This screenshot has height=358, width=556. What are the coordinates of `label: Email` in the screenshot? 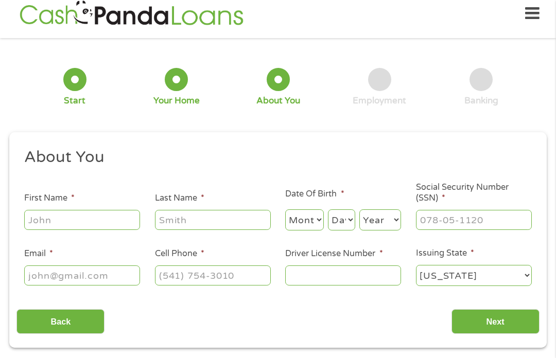 It's located at (39, 254).